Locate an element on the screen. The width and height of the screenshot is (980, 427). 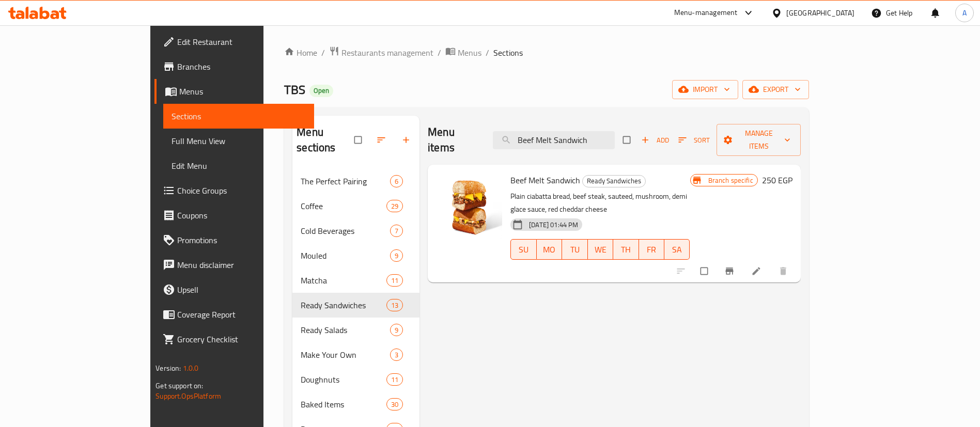
button: export is located at coordinates (775, 90).